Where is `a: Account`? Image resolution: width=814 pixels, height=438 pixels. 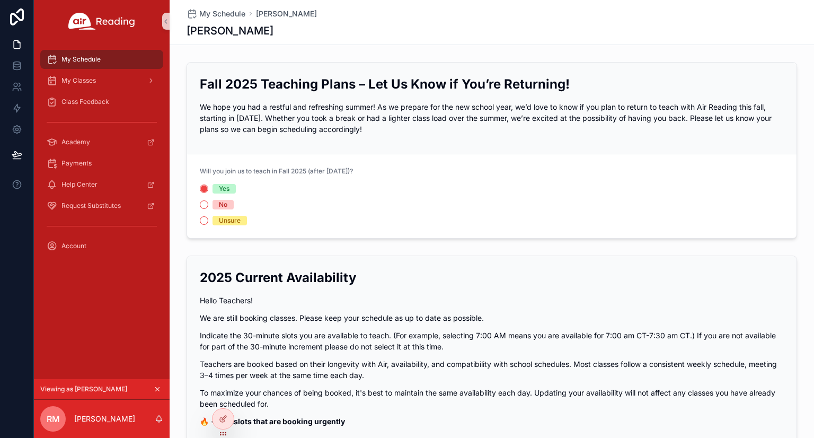 a: Account is located at coordinates (102, 246).